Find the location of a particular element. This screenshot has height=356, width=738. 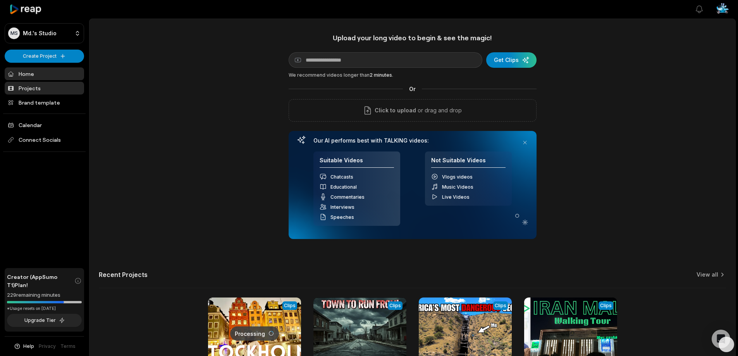

h3: Our AI performs best with TALKING videos: is located at coordinates (413, 141).